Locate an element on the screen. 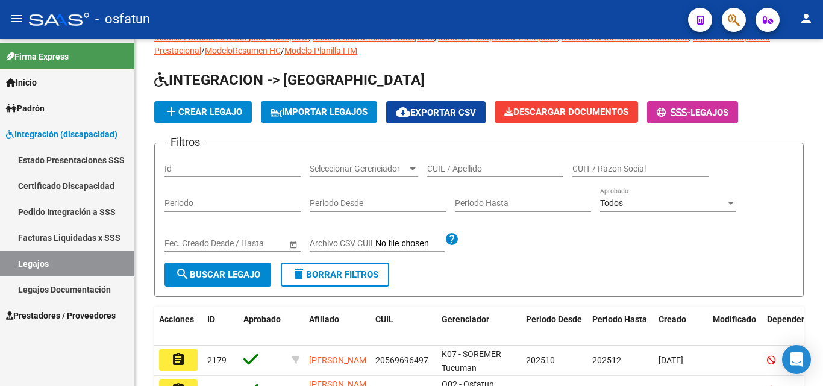 The width and height of the screenshot is (823, 386). span: Modificado is located at coordinates (734, 319).